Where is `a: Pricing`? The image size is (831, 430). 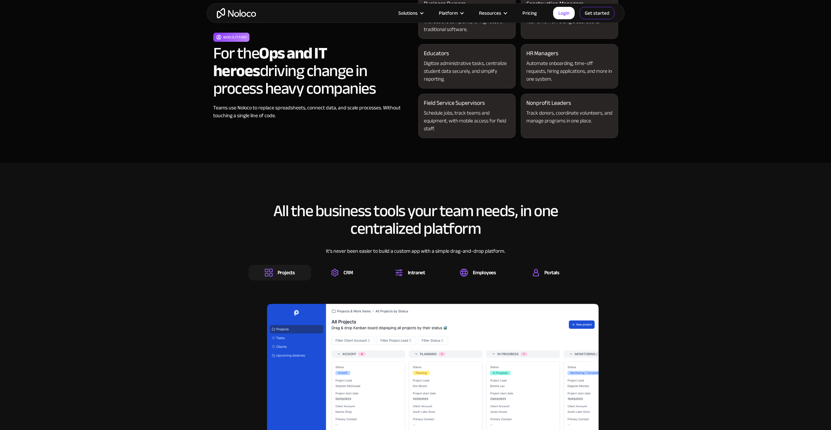
a: Pricing is located at coordinates (530, 13).